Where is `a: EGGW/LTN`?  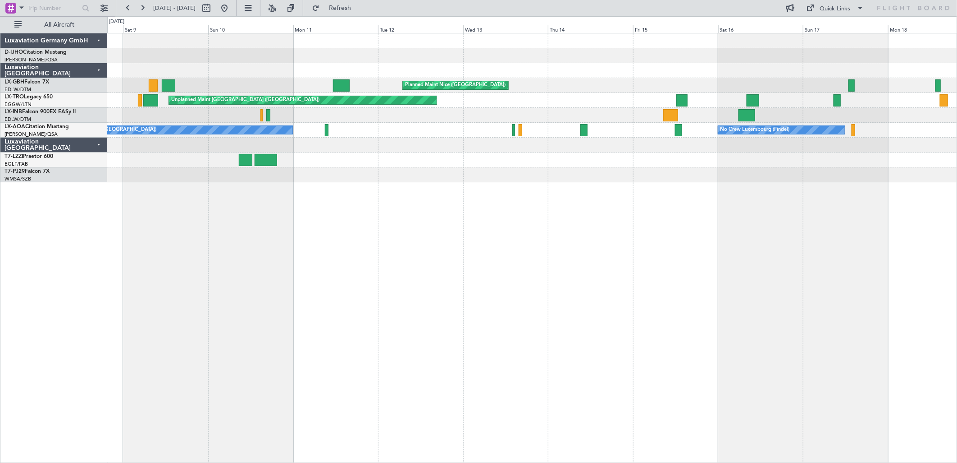
a: EGGW/LTN is located at coordinates (18, 104).